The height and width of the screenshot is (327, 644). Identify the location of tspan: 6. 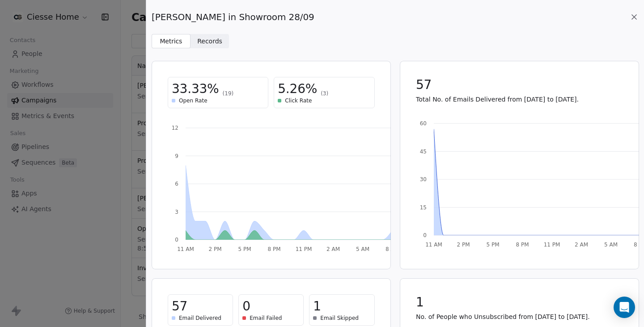
(177, 184).